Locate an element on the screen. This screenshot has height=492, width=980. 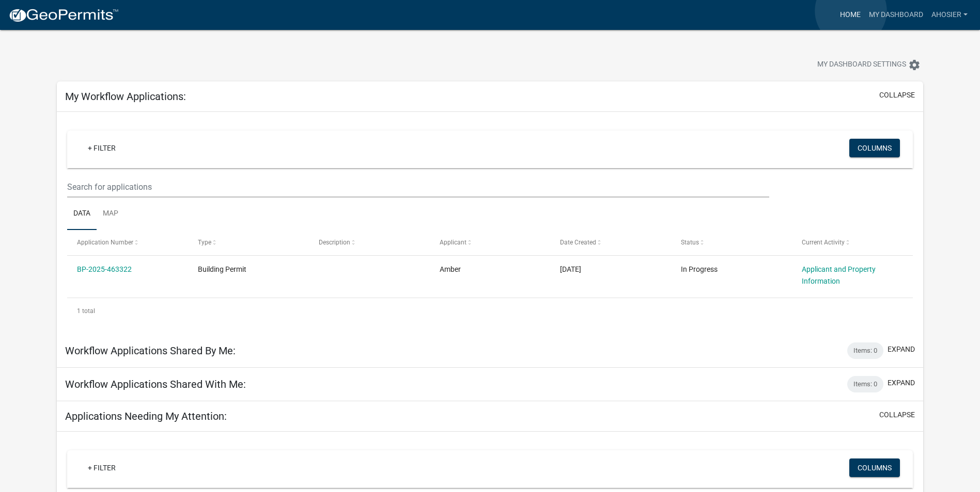
h5: My Workflow Applications: is located at coordinates (126, 97).